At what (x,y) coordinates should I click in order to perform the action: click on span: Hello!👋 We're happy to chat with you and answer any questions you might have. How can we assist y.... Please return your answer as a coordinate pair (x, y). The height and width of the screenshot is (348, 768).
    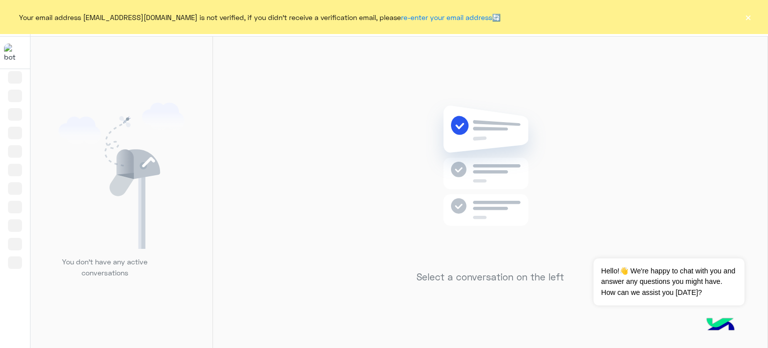
    Looking at the image, I should click on (669, 282).